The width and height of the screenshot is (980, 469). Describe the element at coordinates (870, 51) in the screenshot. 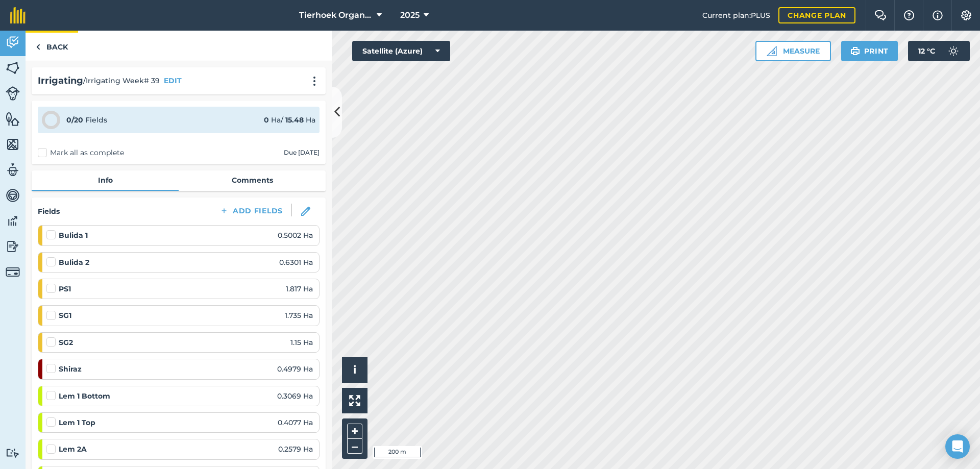

I see `button: Print` at that location.